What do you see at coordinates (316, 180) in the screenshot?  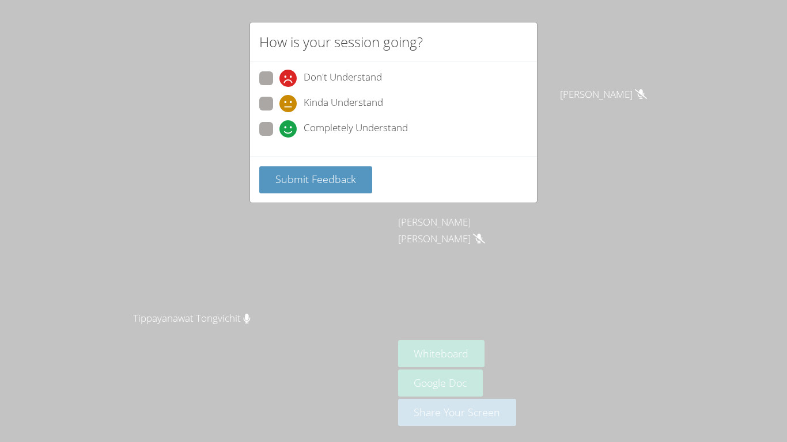 I see `button: Submit Feedback` at bounding box center [316, 180].